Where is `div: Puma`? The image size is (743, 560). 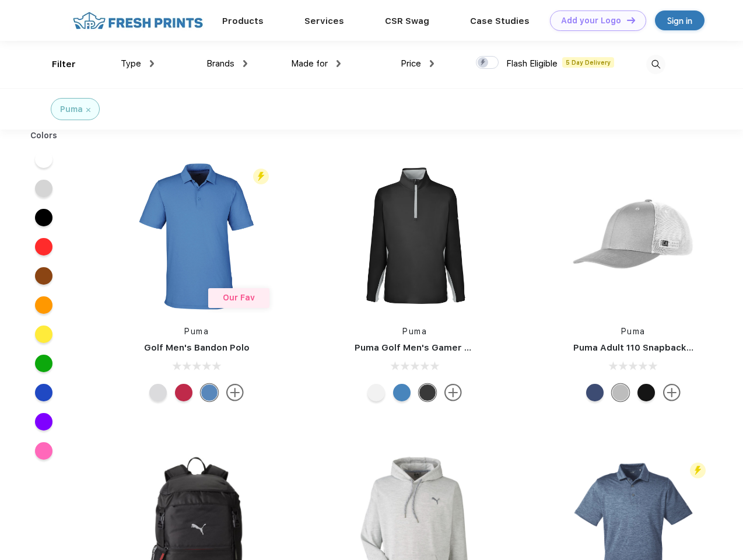
div: Puma is located at coordinates (71, 109).